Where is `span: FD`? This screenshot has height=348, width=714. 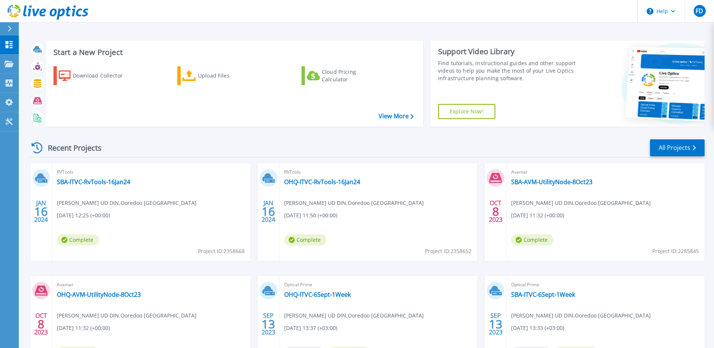
span: FD is located at coordinates (700, 11).